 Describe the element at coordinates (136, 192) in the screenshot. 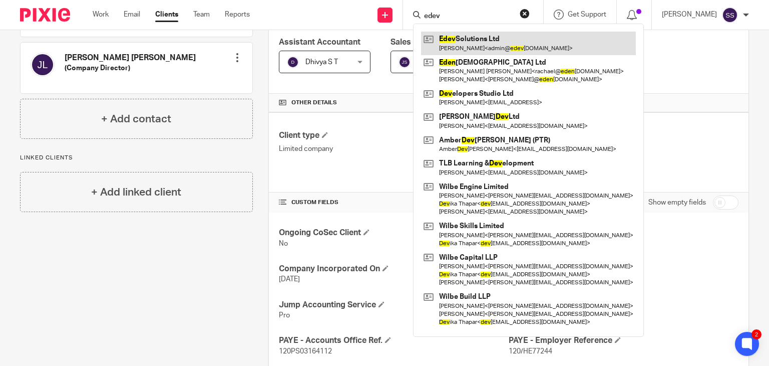

I see `h4: + Add linked client` at that location.